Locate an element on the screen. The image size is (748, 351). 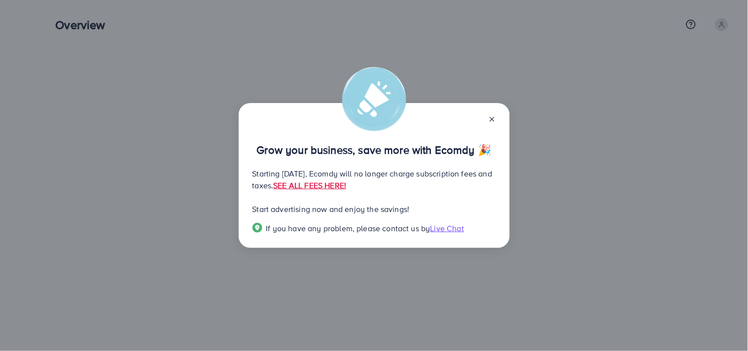
img: alert is located at coordinates (374, 99).